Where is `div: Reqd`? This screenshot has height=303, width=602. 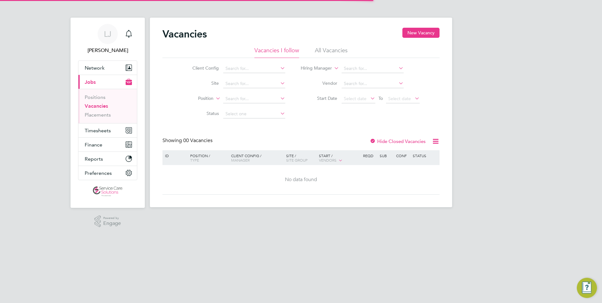 div: Reqd is located at coordinates (370, 156).